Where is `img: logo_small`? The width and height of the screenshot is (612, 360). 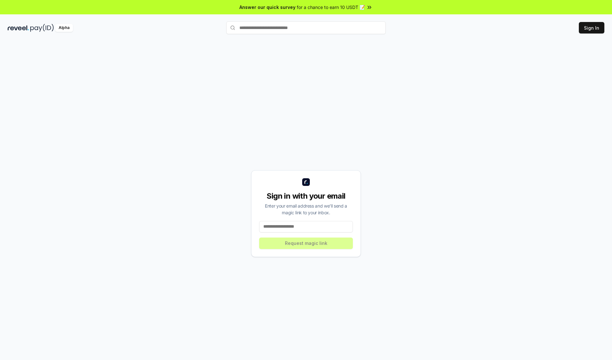
img: logo_small is located at coordinates (306, 182).